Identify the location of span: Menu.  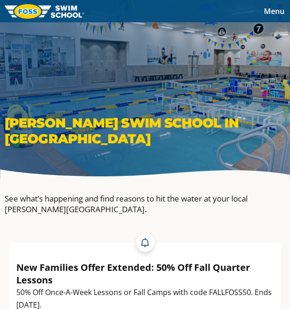
(274, 11).